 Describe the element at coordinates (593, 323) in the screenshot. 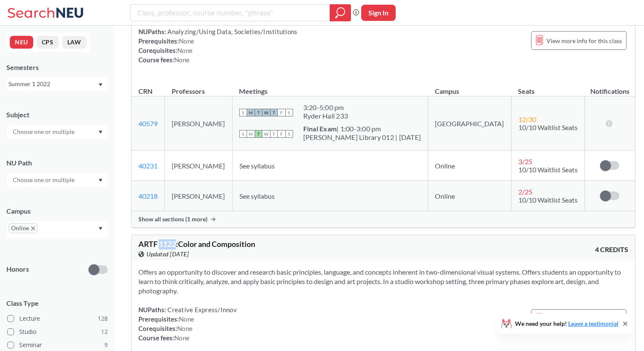

I see `a: Leave a testimonial` at that location.